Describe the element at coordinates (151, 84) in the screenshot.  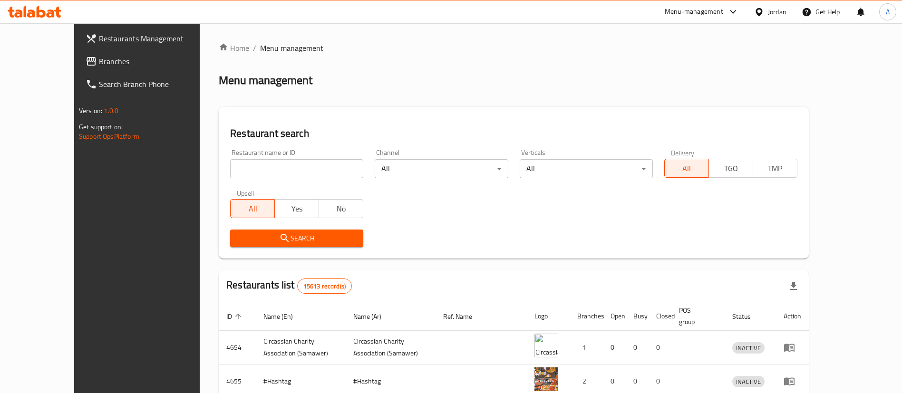
I see `a: Search Branch Phone` at that location.